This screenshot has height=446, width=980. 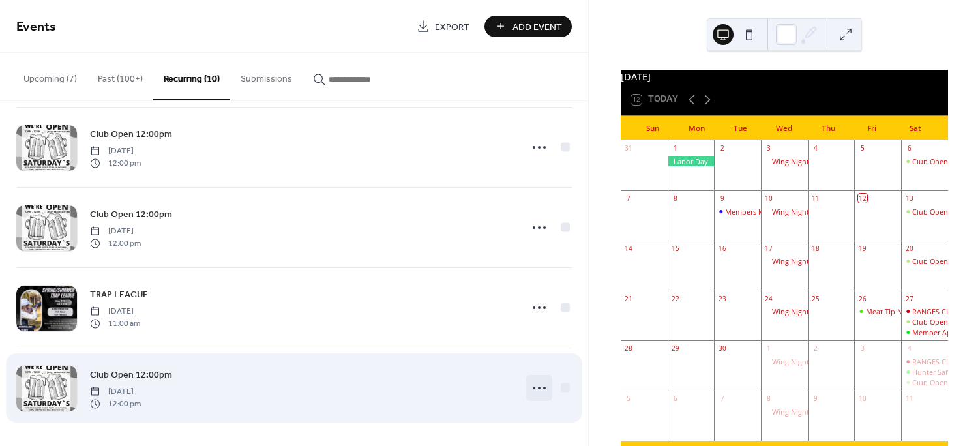 I want to click on div: 31, so click(x=629, y=149).